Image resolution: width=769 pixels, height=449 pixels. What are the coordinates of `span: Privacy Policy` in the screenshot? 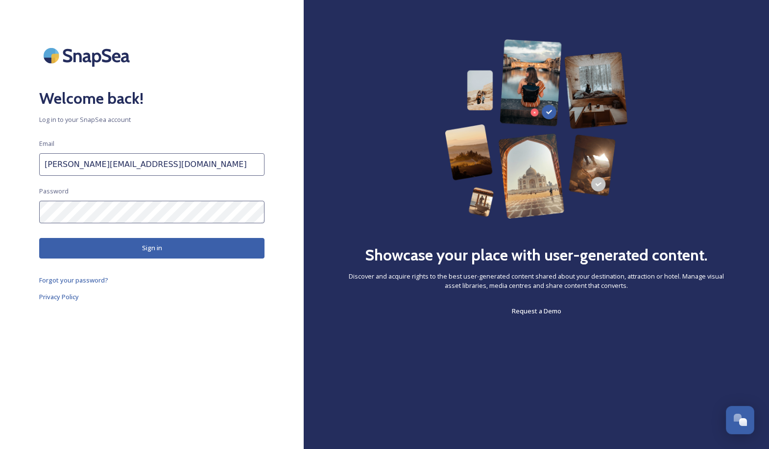 It's located at (59, 297).